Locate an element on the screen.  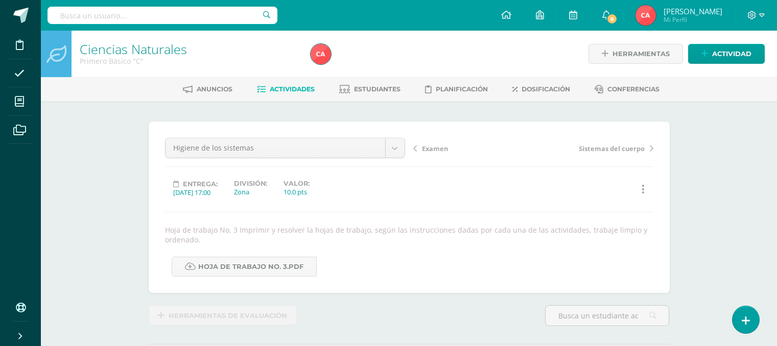
a: Dosificación is located at coordinates (541, 89).